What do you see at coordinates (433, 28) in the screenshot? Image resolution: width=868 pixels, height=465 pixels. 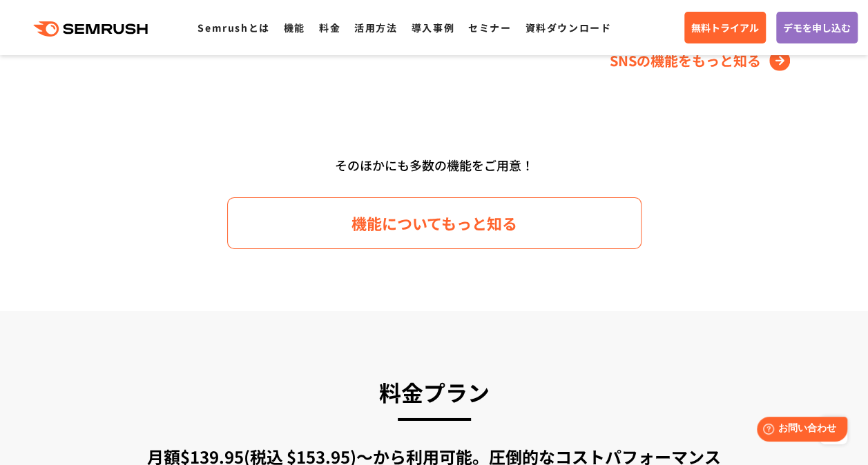 I see `a: 導入事例` at bounding box center [433, 28].